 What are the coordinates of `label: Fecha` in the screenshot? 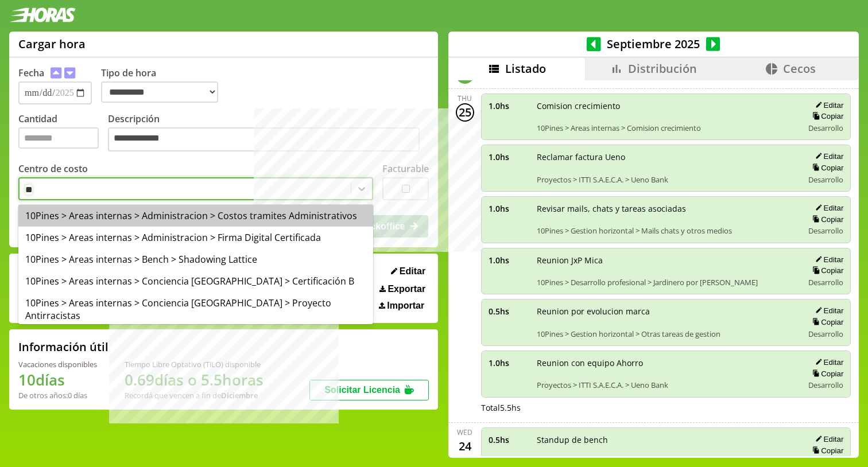 It's located at (31, 73).